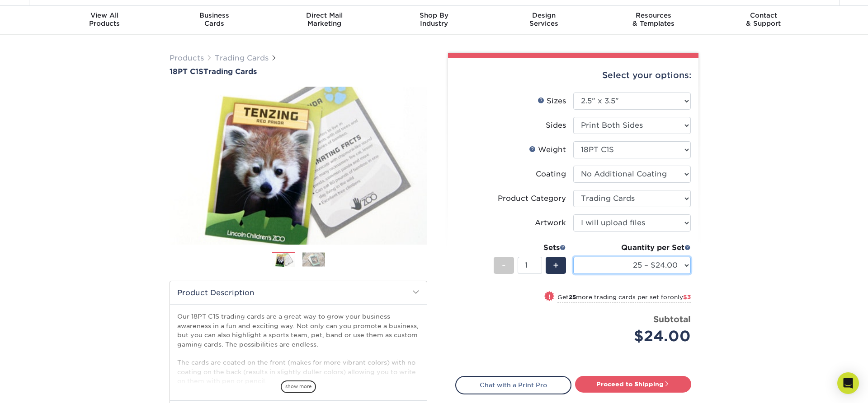 This screenshot has height=403, width=868. What do you see at coordinates (324, 15) in the screenshot?
I see `span: Direct Mail` at bounding box center [324, 15].